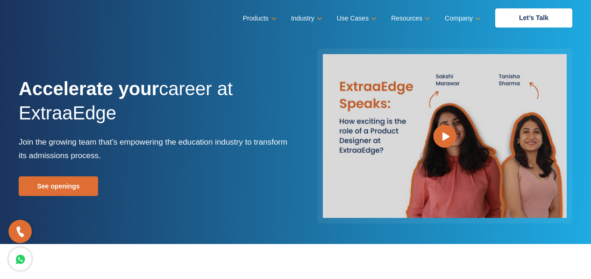  Describe the element at coordinates (154, 149) in the screenshot. I see `p: Join the growing team that’s empowering the education industry to transform its admissions process.` at that location.